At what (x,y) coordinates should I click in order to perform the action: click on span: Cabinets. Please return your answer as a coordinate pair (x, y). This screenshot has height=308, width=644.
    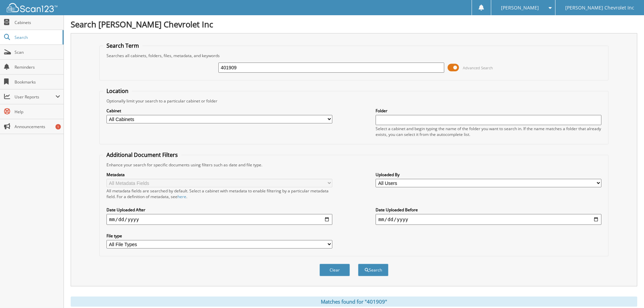
    Looking at the image, I should click on (37, 22).